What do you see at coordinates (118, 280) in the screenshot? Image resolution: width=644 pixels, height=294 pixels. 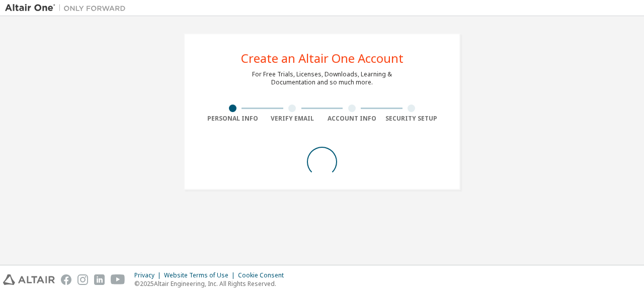 I see `img: youtube.svg` at bounding box center [118, 280].